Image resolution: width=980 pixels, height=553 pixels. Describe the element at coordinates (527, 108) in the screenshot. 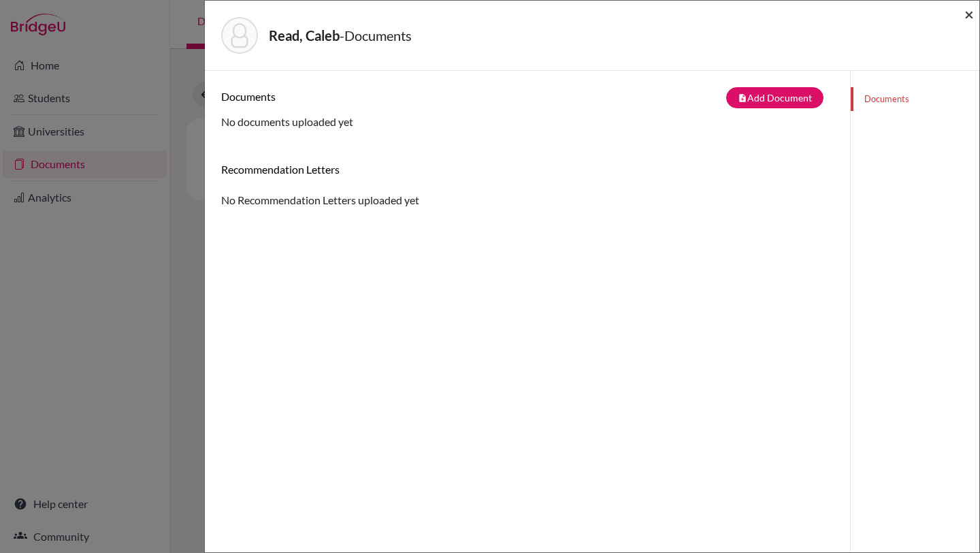

I see `div: No documents uploaded yet` at that location.